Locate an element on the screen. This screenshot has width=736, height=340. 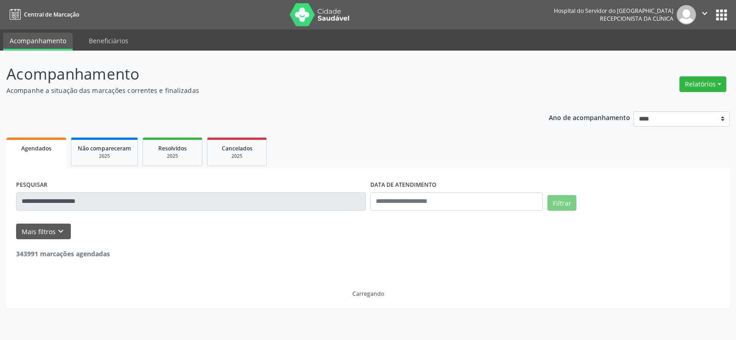
span: Não compareceram is located at coordinates (104, 148).